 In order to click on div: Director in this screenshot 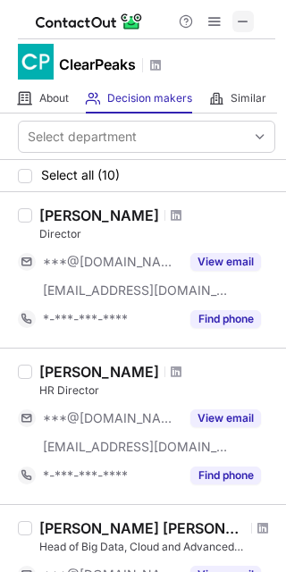, I will do `click(157, 234)`.